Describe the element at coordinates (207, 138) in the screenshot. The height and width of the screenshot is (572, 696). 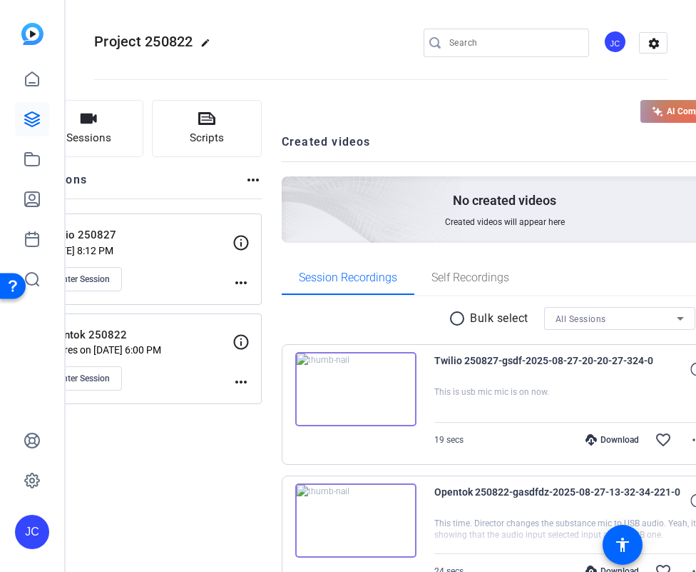
I see `span: Scripts` at that location.